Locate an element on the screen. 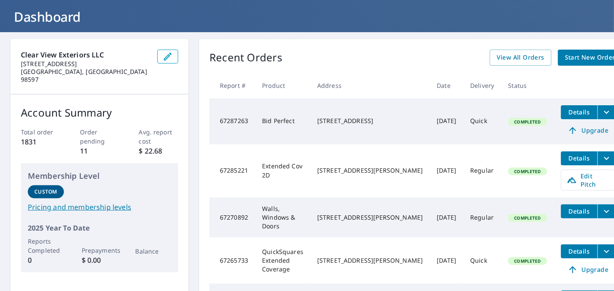  button: detailsBtn-67287263 is located at coordinates (579, 112).